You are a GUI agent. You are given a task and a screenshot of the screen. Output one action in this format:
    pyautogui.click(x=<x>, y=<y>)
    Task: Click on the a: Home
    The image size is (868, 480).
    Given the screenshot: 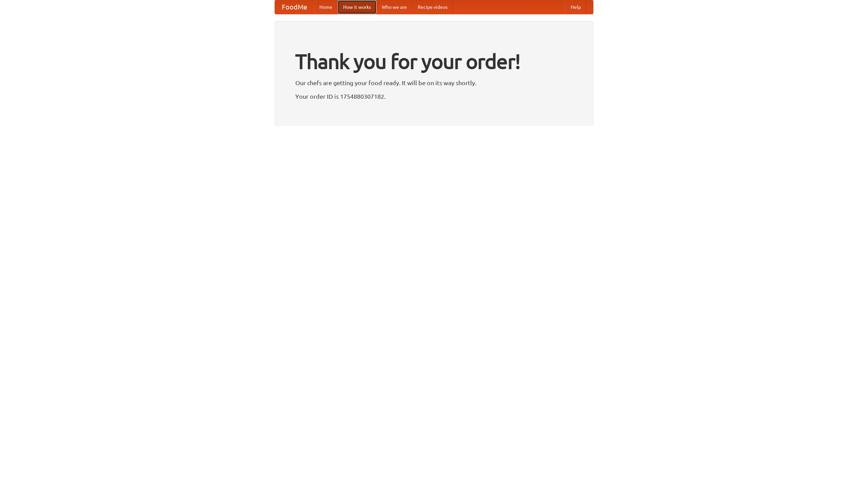 What is the action you would take?
    pyautogui.click(x=325, y=7)
    